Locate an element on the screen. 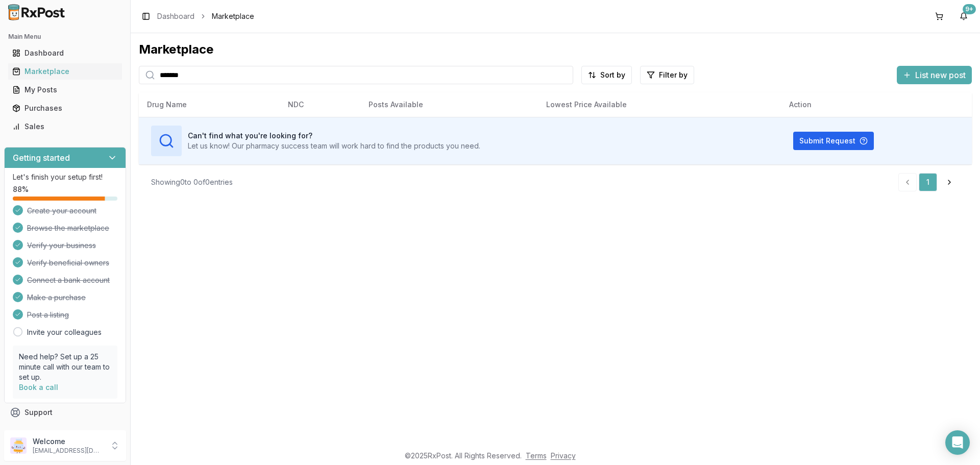  span: Verify beneficial owners is located at coordinates (68, 263).